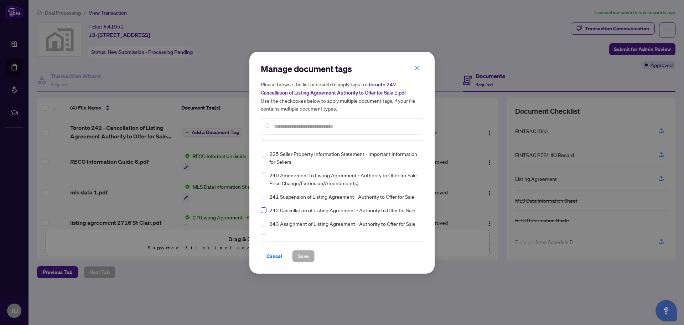 The image size is (684, 325). Describe the element at coordinates (666, 310) in the screenshot. I see `button: Open asap` at that location.